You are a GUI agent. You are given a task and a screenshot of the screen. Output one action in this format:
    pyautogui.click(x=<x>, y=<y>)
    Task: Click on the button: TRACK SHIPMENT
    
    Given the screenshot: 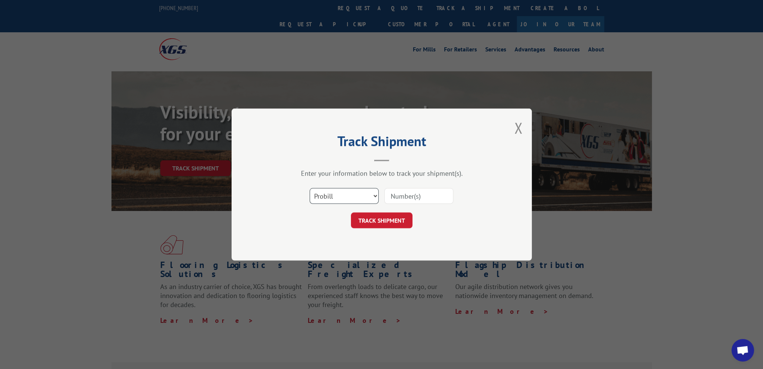 What is the action you would take?
    pyautogui.click(x=382, y=220)
    